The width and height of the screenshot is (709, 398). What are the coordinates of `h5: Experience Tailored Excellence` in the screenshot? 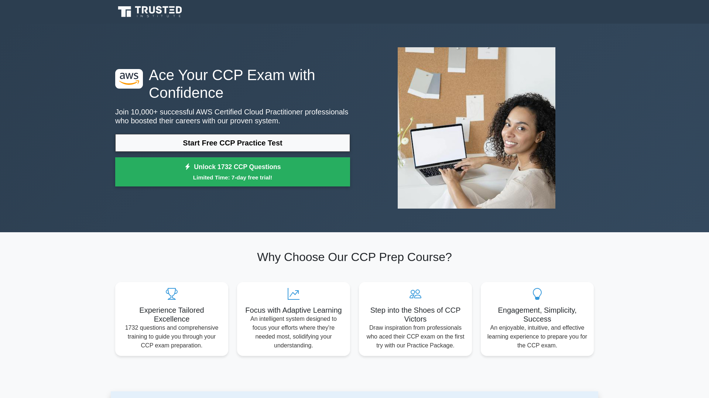 It's located at (172, 315).